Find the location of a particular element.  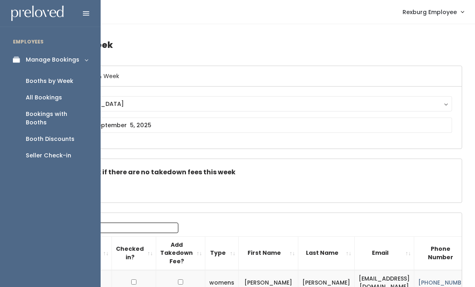

a: Rexburg Employee is located at coordinates (433, 12).